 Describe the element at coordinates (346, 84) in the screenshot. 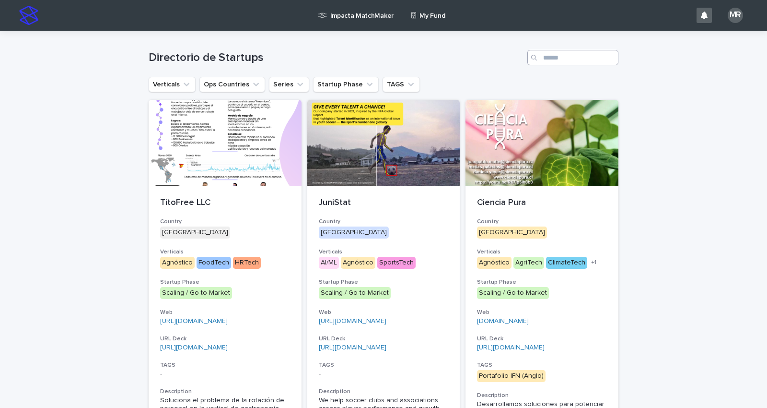

I see `button: Startup Phase` at that location.